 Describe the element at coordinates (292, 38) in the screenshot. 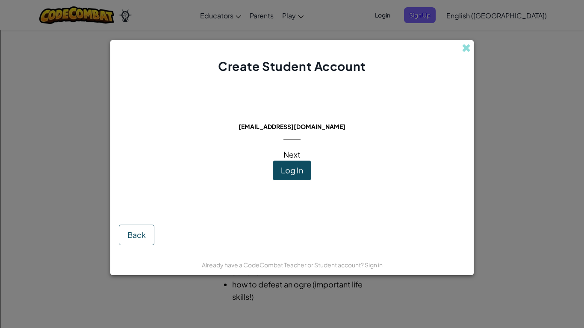

I see `div: Options` at that location.